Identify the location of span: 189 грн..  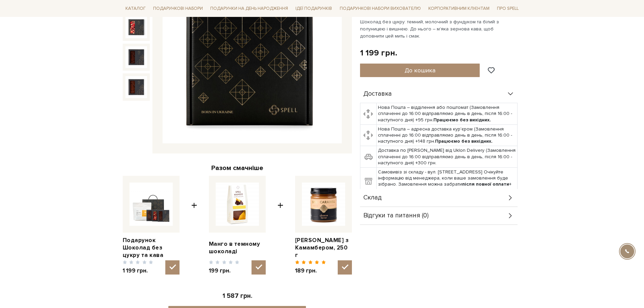
(310, 271).